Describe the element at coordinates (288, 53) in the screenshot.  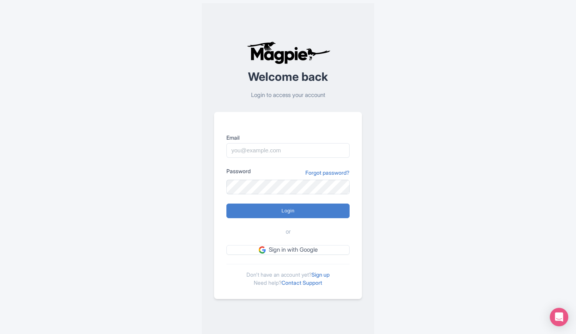
I see `img: logo-ab69f6fb50320c5b225c76a69d11143b.png` at that location.